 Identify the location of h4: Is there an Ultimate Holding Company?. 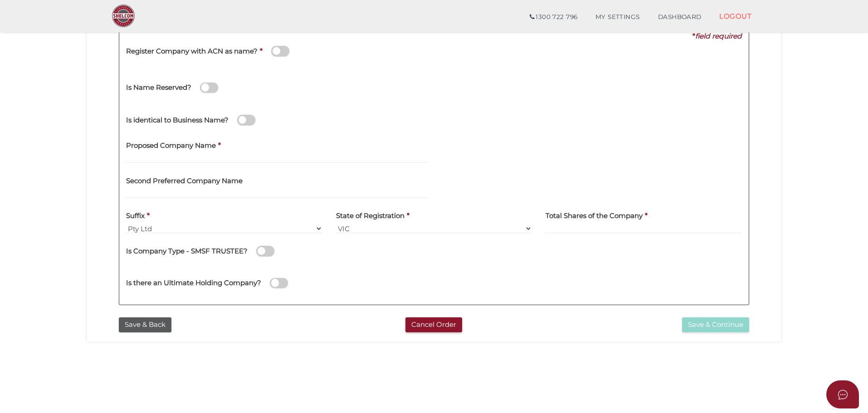
(194, 283).